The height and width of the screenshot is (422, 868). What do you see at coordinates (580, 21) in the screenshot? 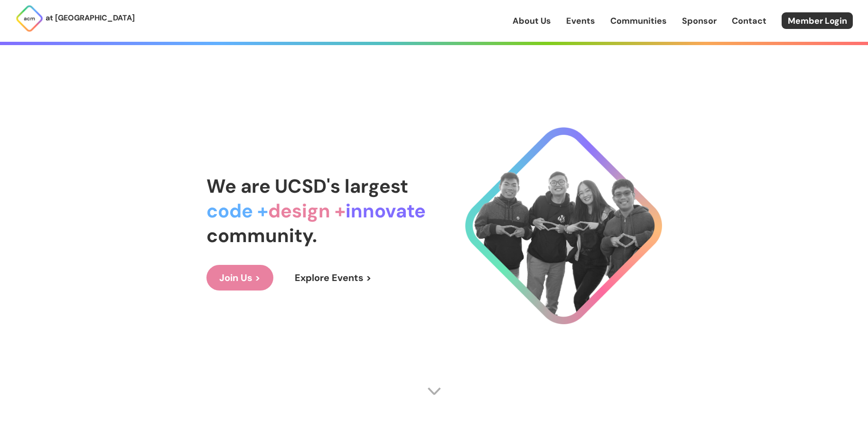
I see `a: Events` at bounding box center [580, 21].